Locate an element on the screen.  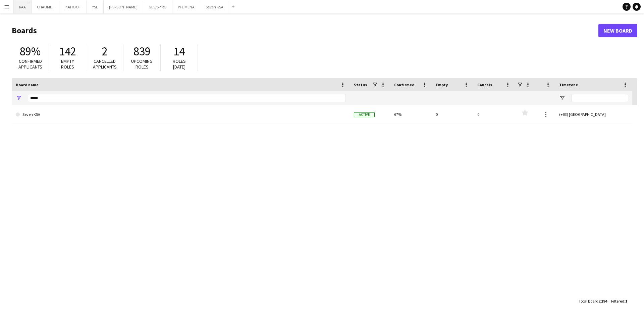
span: Total Boards is located at coordinates (590, 300).